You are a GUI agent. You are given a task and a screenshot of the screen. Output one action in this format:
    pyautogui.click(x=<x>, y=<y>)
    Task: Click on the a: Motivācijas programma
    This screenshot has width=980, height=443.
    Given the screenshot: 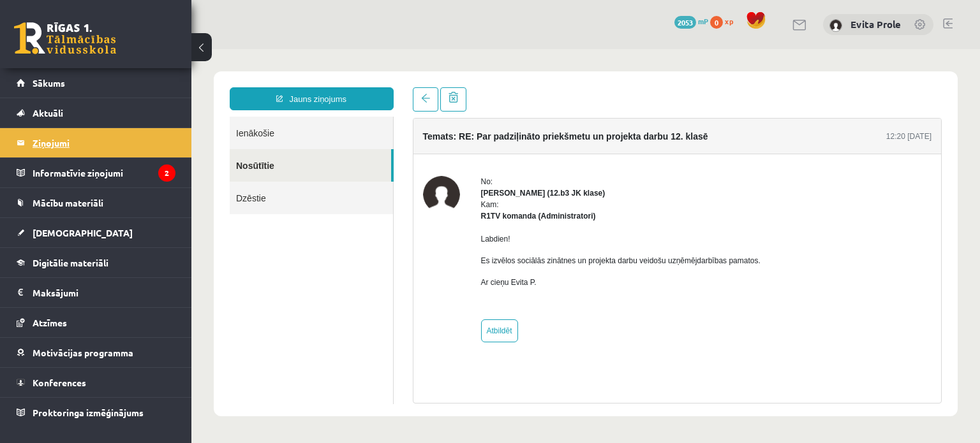 What is the action you would take?
    pyautogui.click(x=96, y=352)
    